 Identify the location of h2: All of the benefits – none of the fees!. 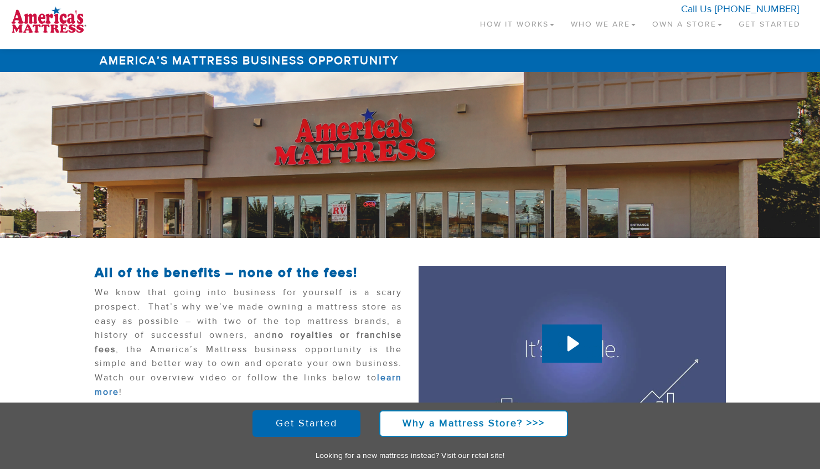
(248, 273).